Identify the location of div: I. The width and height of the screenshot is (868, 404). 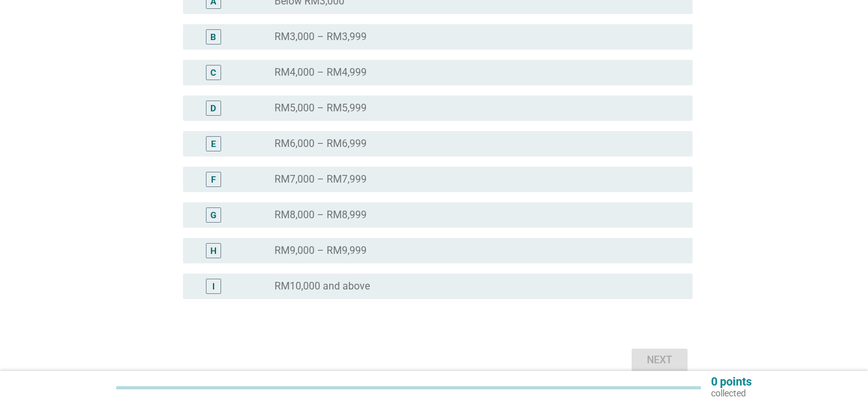
(213, 286).